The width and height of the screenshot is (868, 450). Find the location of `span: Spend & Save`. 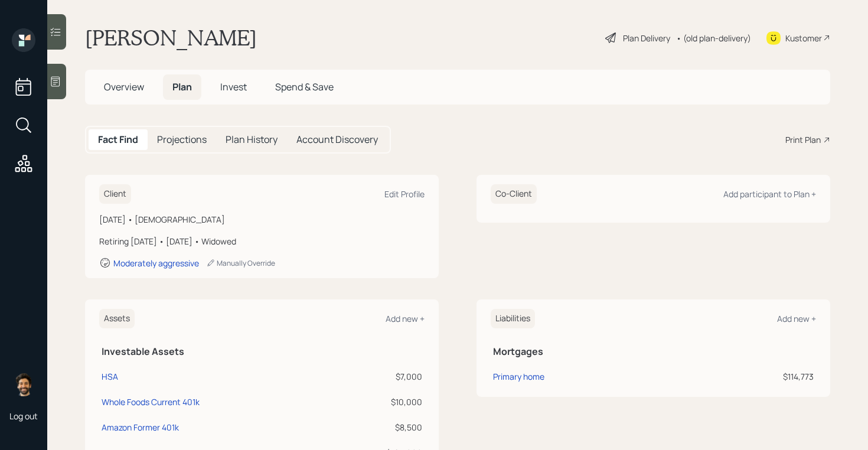

span: Spend & Save is located at coordinates (304, 87).